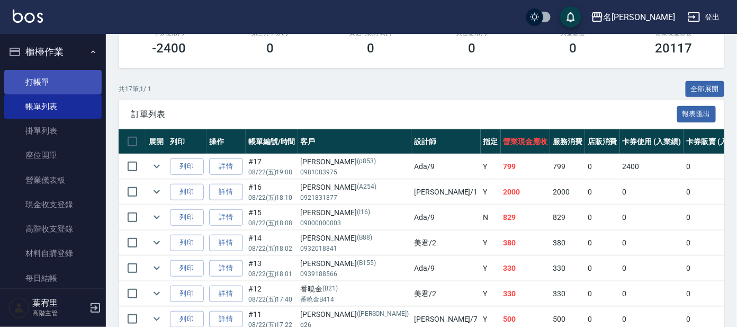 This screenshot has width=737, height=327. What do you see at coordinates (526, 242) in the screenshot?
I see `td: 380` at bounding box center [526, 242].